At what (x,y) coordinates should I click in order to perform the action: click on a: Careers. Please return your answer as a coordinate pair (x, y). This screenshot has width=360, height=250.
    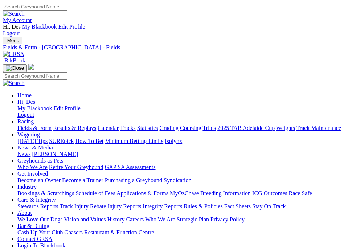
    Looking at the image, I should click on (135, 219).